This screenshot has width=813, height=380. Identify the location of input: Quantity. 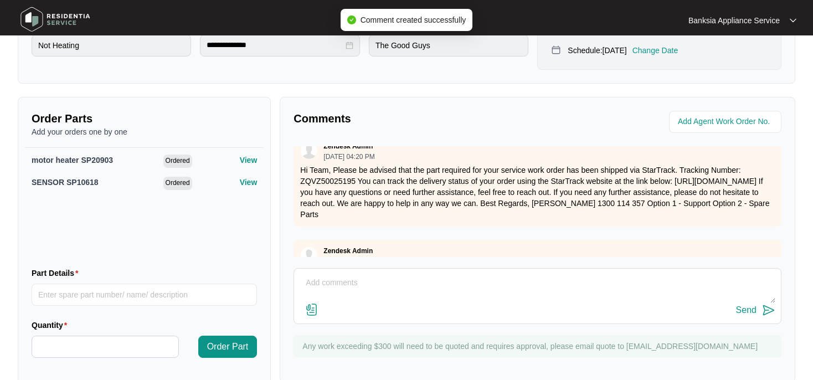
(105, 347).